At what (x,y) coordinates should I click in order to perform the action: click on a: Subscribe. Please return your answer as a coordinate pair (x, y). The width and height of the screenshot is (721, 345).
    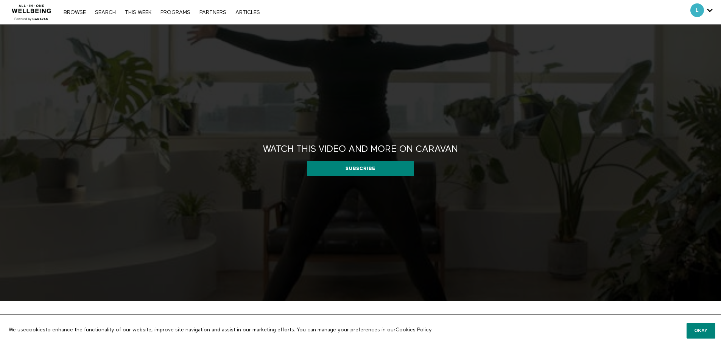
    Looking at the image, I should click on (360, 168).